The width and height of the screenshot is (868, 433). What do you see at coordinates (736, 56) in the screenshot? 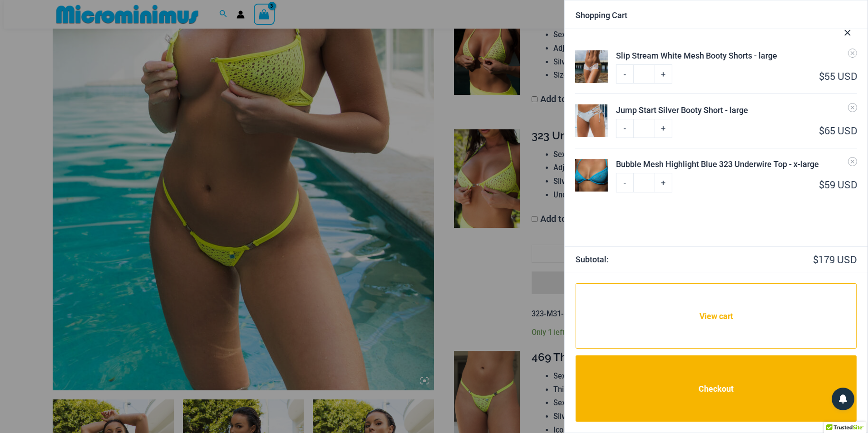
I see `div: Slip Stream White Mesh Booty Shorts - large` at bounding box center [736, 56].